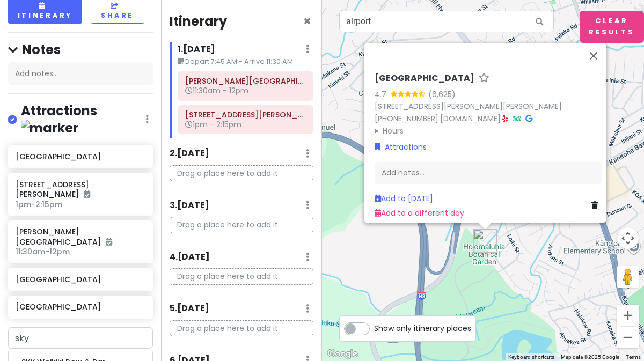  I want to click on a: Attractions, so click(400, 147).